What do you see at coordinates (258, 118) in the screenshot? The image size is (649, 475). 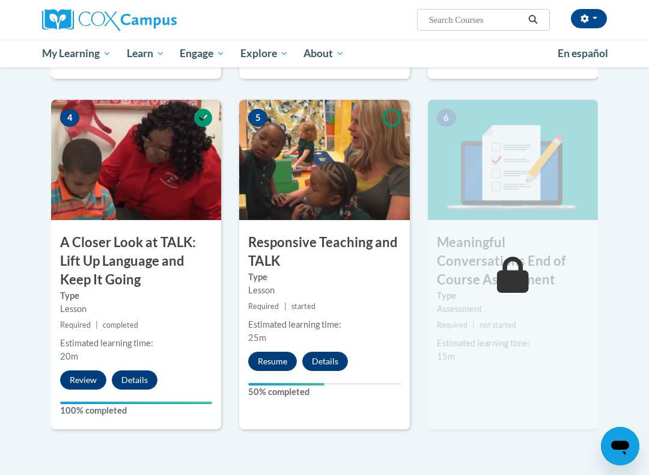 I see `span: 5` at bounding box center [258, 118].